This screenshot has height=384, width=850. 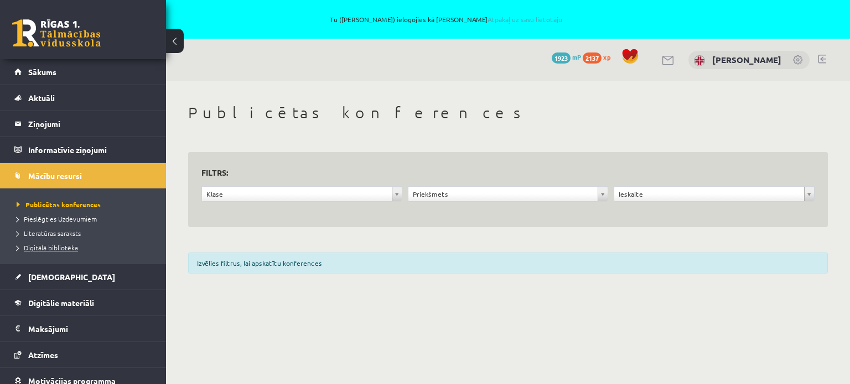 I want to click on a: Klase, so click(x=301, y=194).